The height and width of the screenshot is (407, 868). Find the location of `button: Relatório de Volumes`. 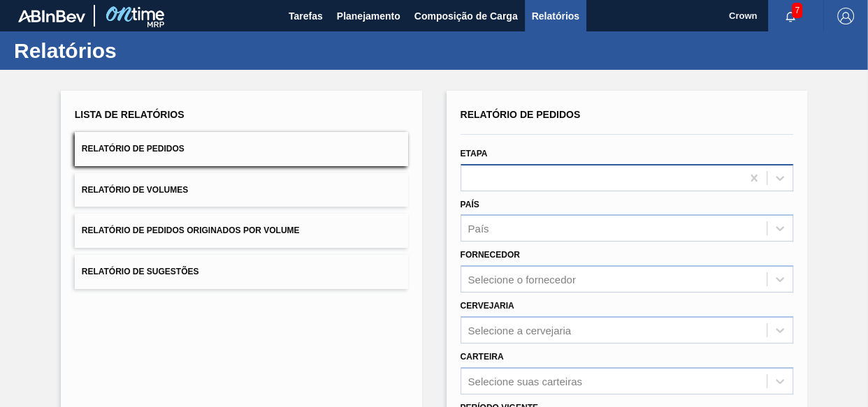

button: Relatório de Volumes is located at coordinates (241, 190).